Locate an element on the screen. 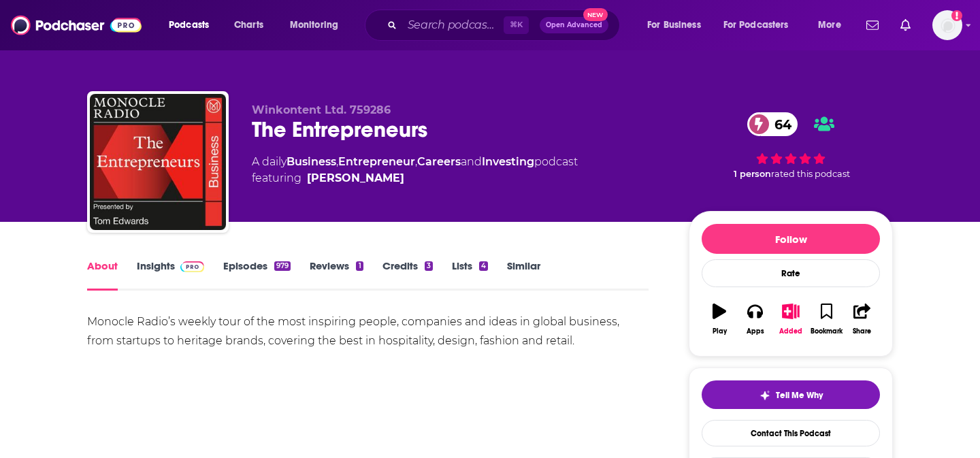  span: and is located at coordinates (471, 162).